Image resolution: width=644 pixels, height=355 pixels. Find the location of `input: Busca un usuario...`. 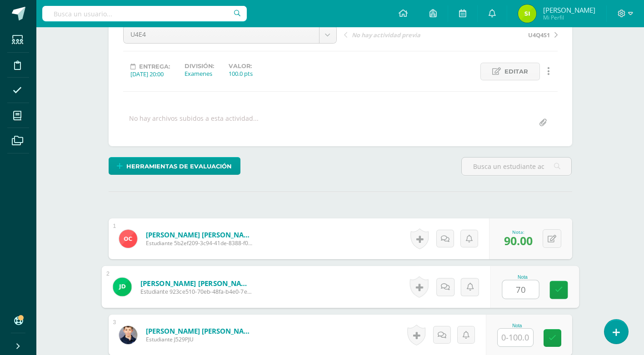

input: Busca un usuario... is located at coordinates (145, 14).